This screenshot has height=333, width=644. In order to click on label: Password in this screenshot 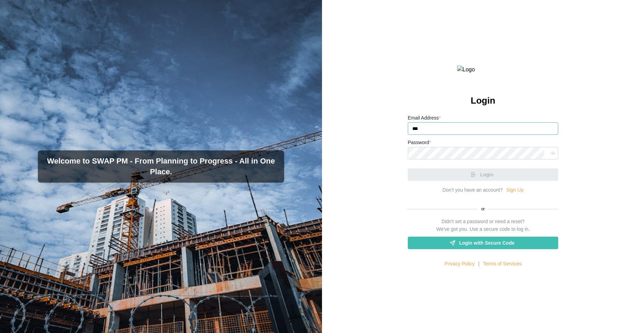, I will do `click(419, 143)`.